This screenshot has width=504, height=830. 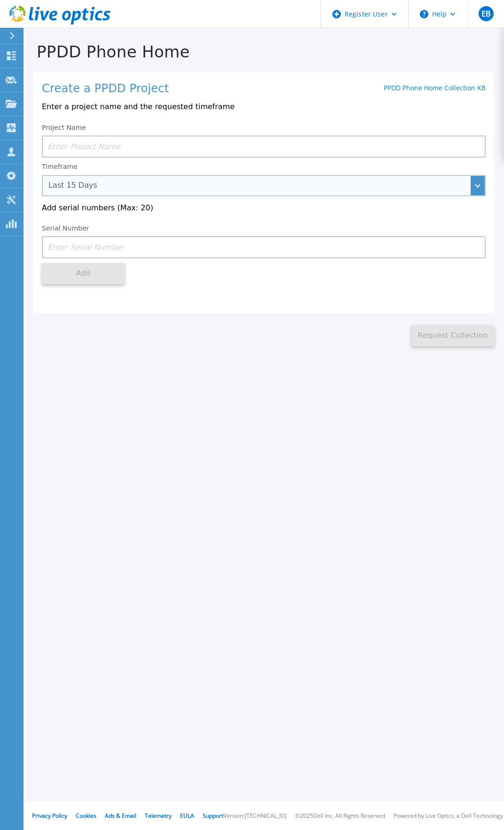 I want to click on h1: PPDD Phone Home, so click(x=264, y=52).